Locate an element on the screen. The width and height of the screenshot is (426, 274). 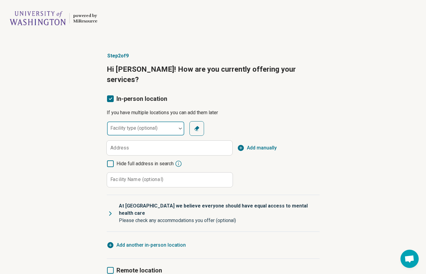
span: In-person location is located at coordinates (142, 99).